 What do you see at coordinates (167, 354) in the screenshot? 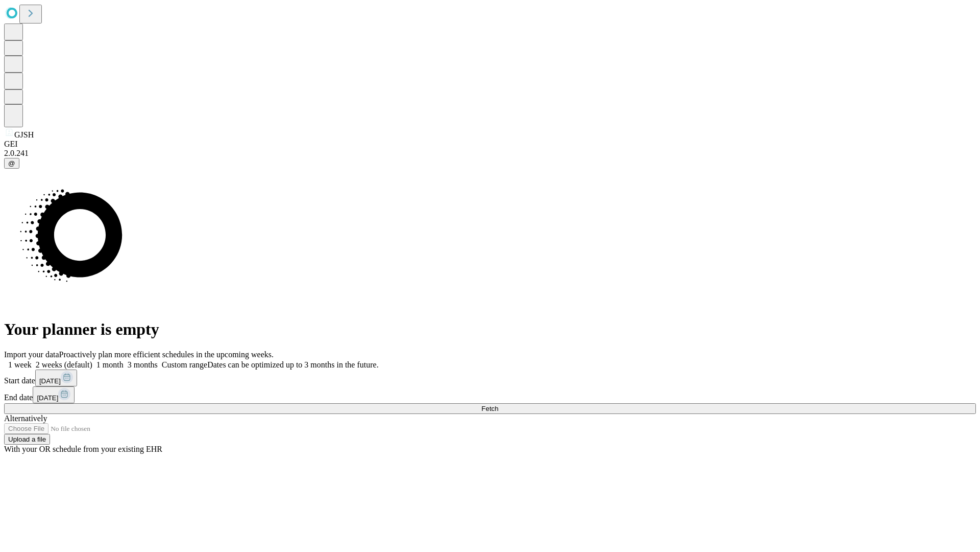
I see `span: Proactively plan more efficient schedules in the upcoming weeks.` at bounding box center [167, 354].